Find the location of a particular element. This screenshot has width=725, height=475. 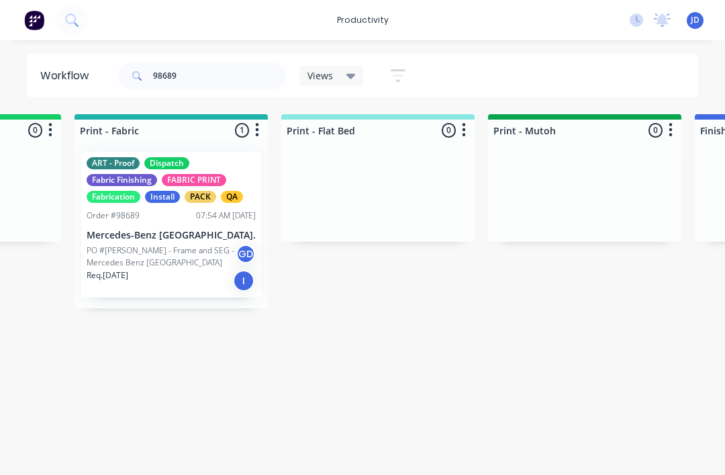

input: Search for orders... is located at coordinates (220, 76).